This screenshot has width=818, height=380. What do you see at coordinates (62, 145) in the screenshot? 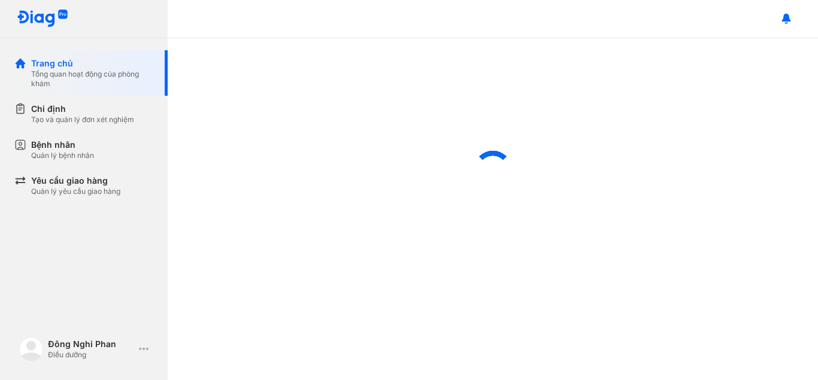
I see `div: Bệnh nhân` at bounding box center [62, 145].